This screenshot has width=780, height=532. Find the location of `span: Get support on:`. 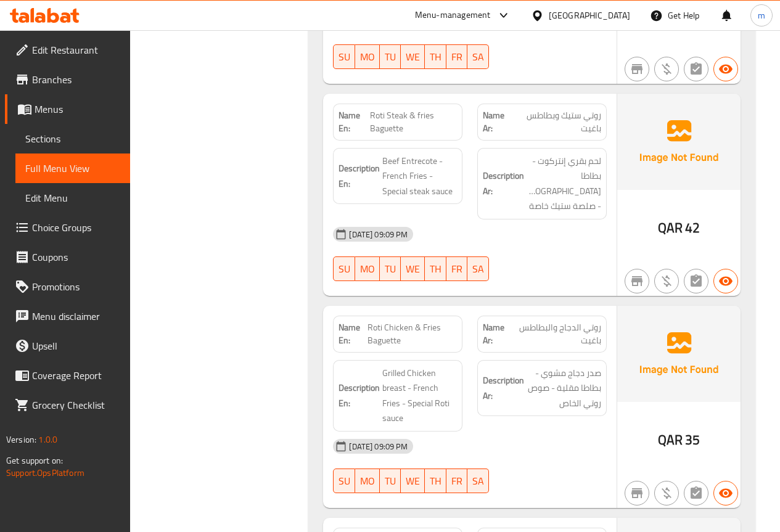

span: Get support on: is located at coordinates (35, 460).